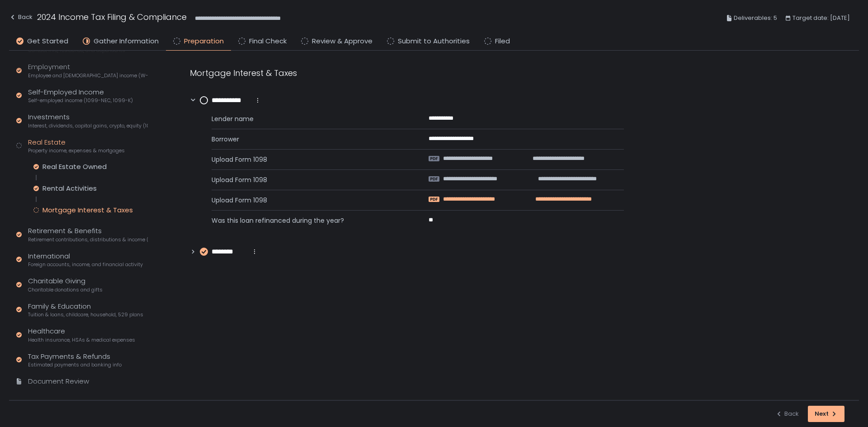 The height and width of the screenshot is (427, 868). I want to click on span: Lender name, so click(309, 119).